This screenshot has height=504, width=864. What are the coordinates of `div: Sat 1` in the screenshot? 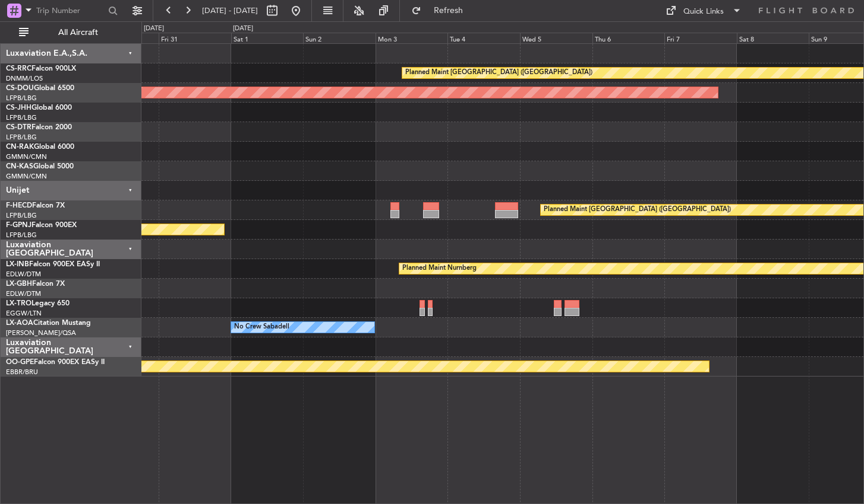 It's located at (267, 38).